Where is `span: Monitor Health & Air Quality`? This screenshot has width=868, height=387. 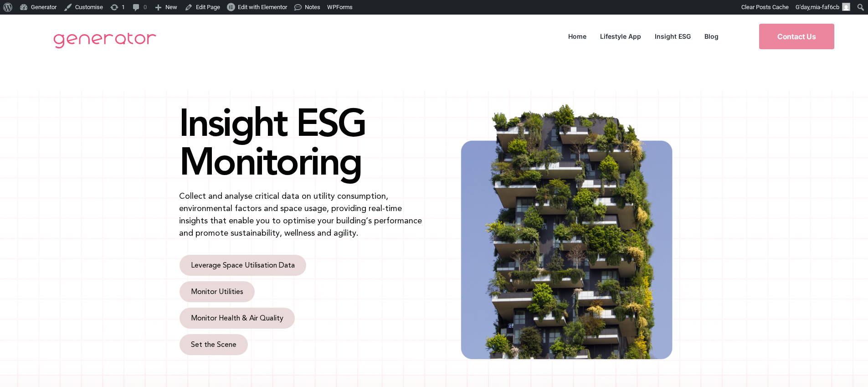
span: Monitor Health & Air Quality is located at coordinates (237, 319).